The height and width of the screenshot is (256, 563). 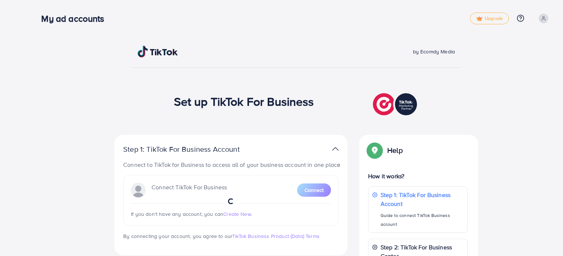 I want to click on a: tickUpgrade, so click(x=489, y=18).